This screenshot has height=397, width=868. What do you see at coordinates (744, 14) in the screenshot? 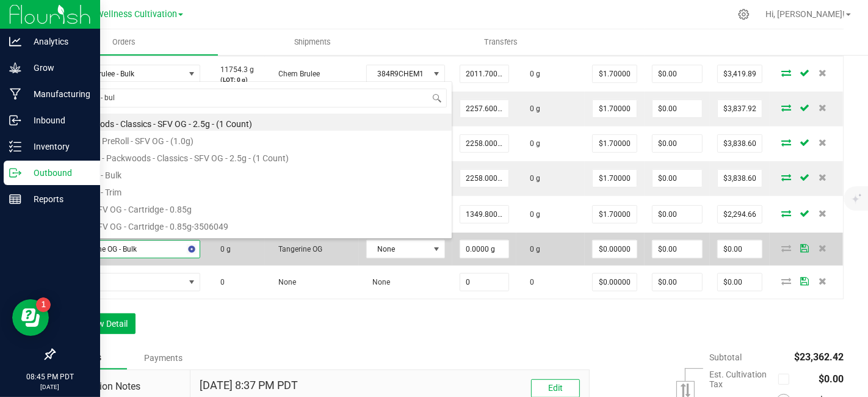
I see `div: Manage settings` at bounding box center [744, 14].